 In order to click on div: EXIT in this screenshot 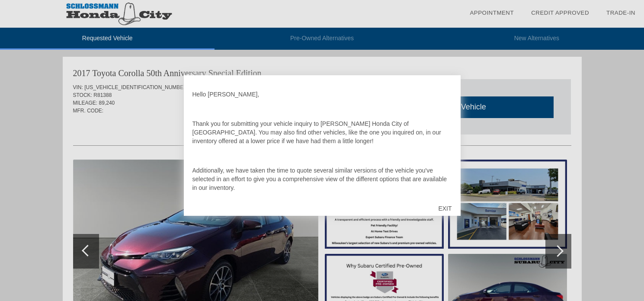, I will do `click(445, 209)`.